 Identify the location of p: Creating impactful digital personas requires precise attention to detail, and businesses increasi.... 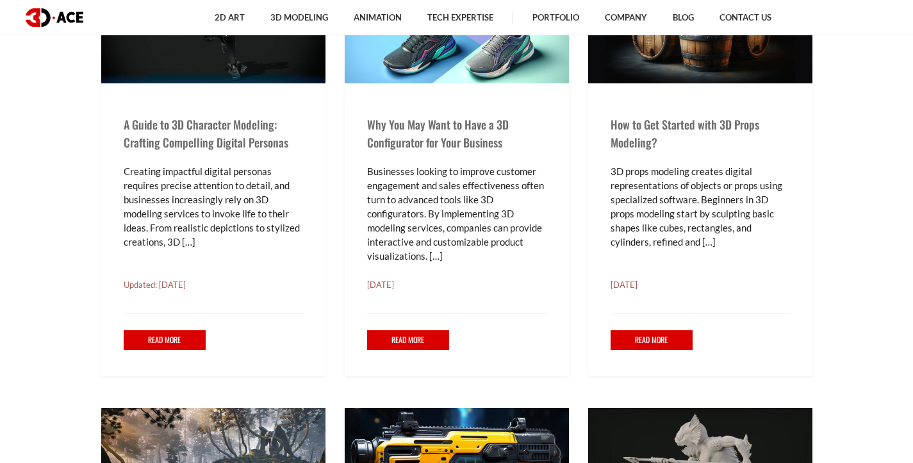
(213, 206).